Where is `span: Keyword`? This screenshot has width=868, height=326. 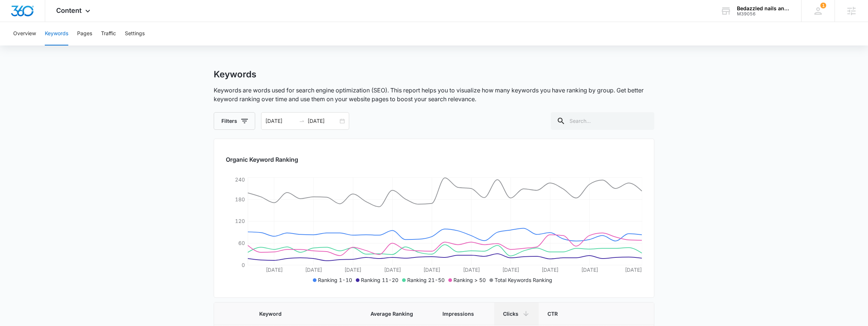 span: Keyword is located at coordinates (301, 313).